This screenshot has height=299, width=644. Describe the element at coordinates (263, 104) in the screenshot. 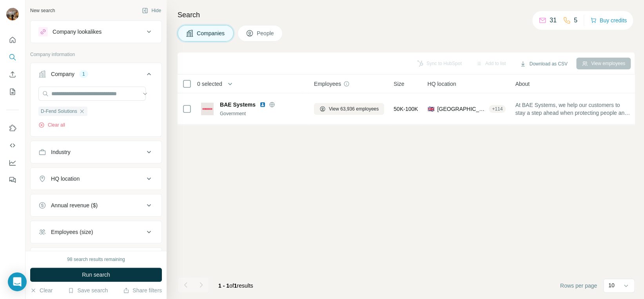

I see `img: LinkedIn logo` at that location.